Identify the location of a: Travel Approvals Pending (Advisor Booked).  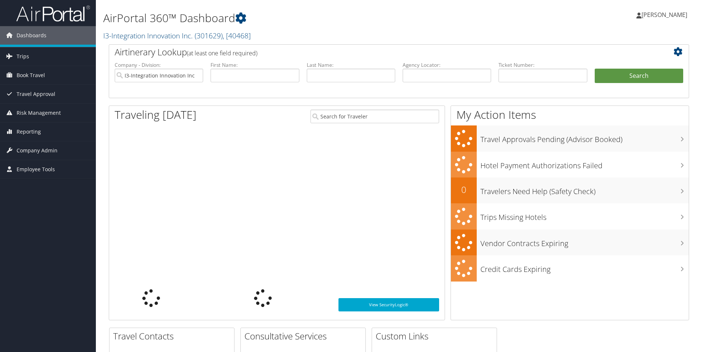
(570, 138).